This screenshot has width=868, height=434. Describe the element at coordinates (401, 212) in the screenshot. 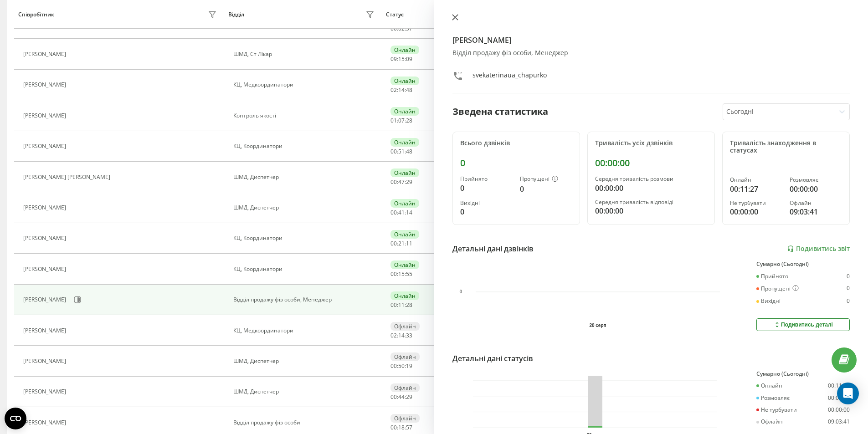

I see `span: 41` at that location.